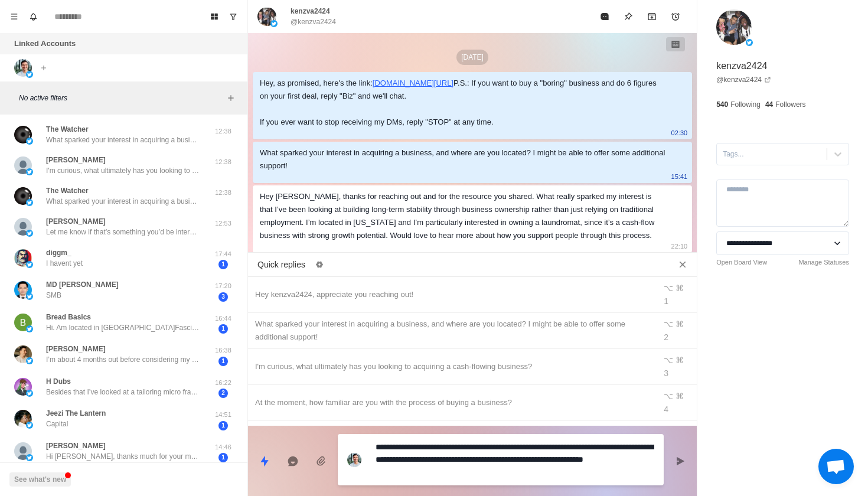 This screenshot has height=496, width=868. Describe the element at coordinates (451, 295) in the screenshot. I see `div: Hey kenzva2424, appreciate you reaching out!` at that location.